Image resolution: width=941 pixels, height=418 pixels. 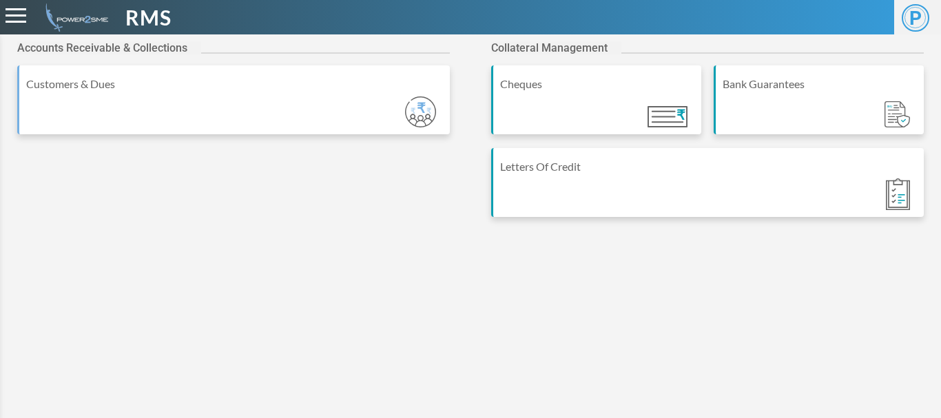 What do you see at coordinates (556, 48) in the screenshot?
I see `h2: Collateral Management` at bounding box center [556, 48].